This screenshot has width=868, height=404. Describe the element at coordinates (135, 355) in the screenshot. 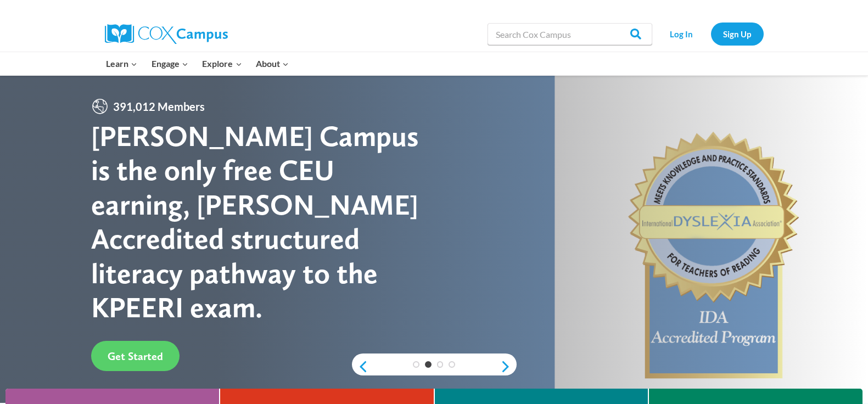

I see `a: Get Started` at that location.